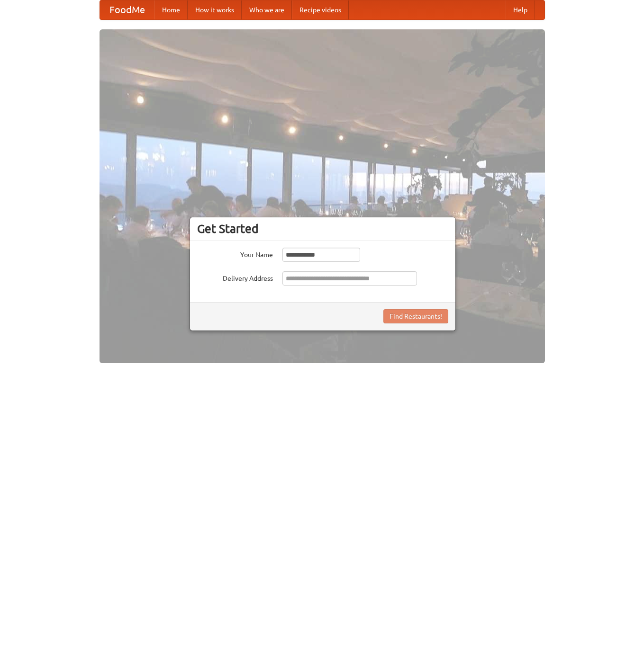 The image size is (644, 670). I want to click on a: How it works, so click(215, 10).